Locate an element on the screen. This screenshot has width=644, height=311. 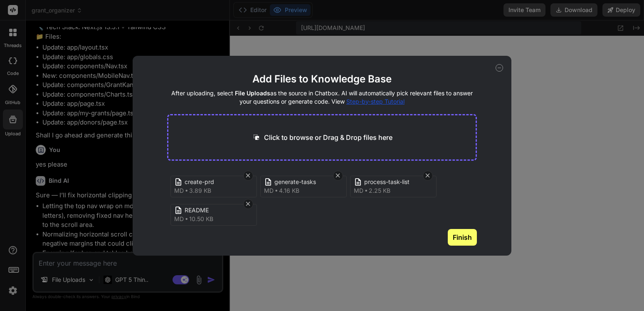
span: Step-by-step Tutorial is located at coordinates (376, 101).